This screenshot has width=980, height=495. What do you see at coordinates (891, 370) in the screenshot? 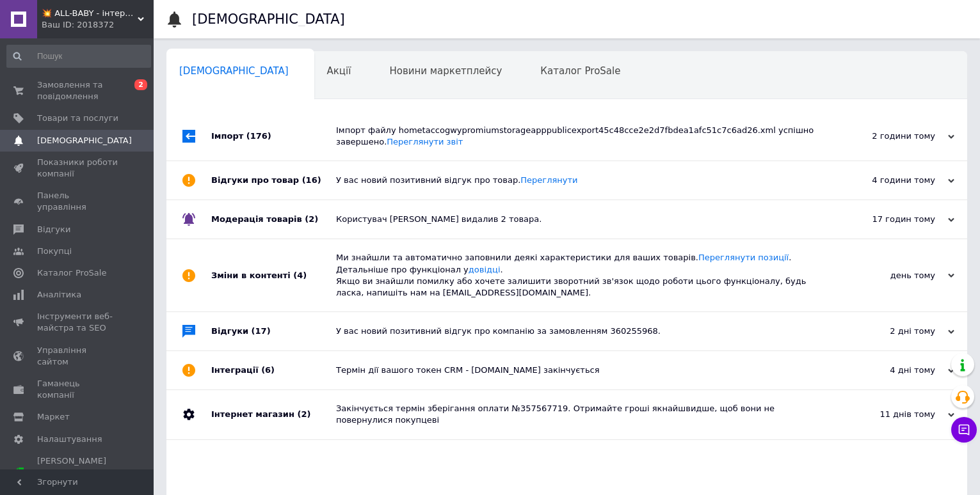
I see `div: 4 дні тому` at bounding box center [891, 370].